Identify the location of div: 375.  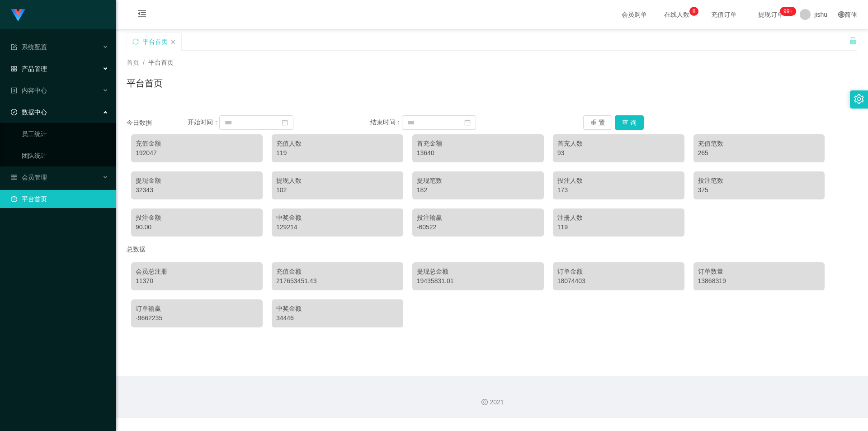
(760, 190).